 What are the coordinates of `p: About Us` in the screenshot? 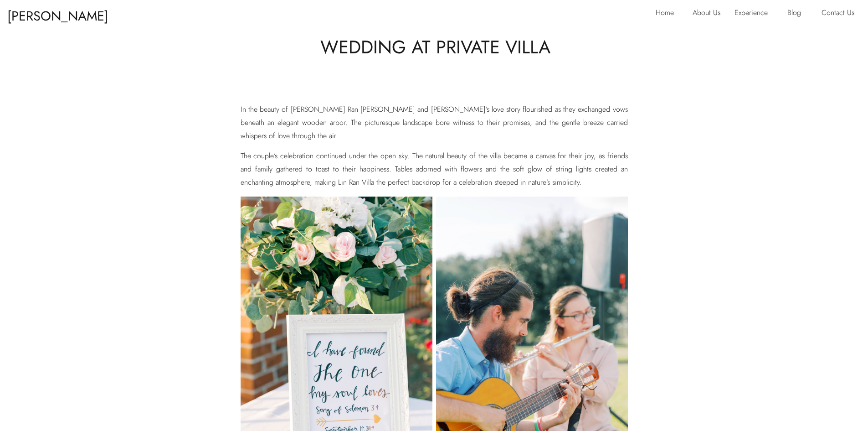 It's located at (710, 14).